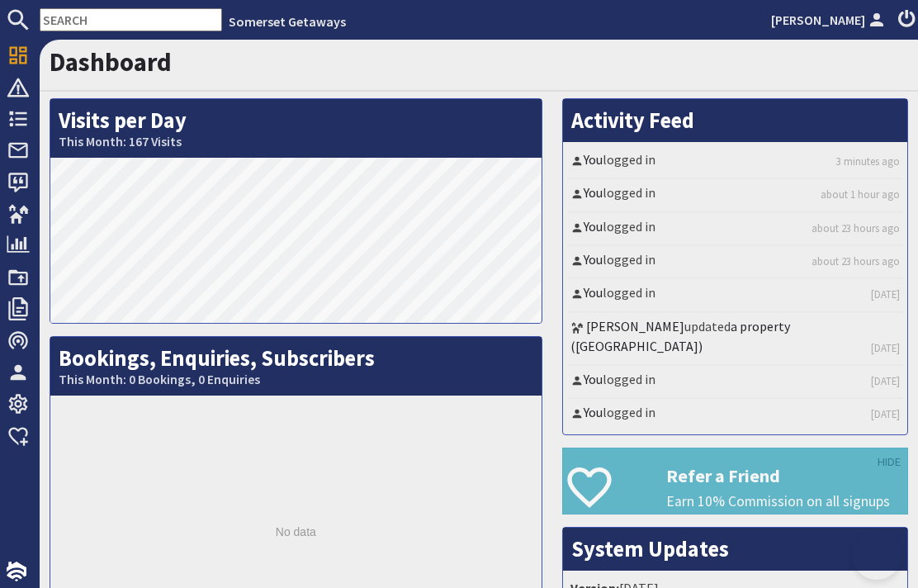 The image size is (918, 588). I want to click on h3: Refer a Friend, so click(787, 475).